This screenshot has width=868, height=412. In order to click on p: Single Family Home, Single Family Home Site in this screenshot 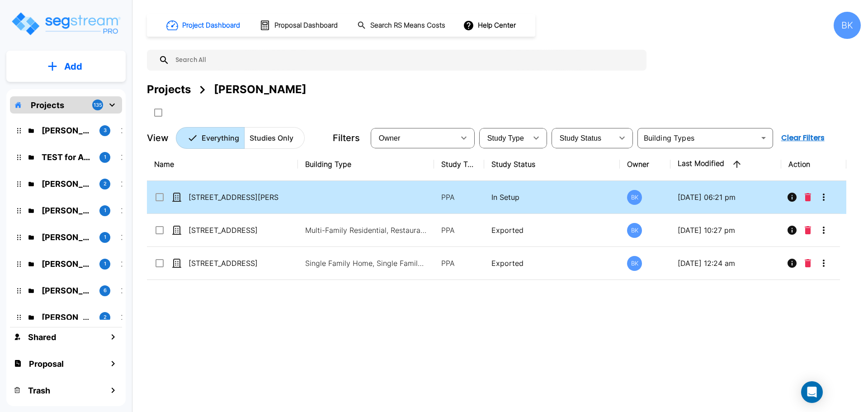, I will do `click(366, 263)`.